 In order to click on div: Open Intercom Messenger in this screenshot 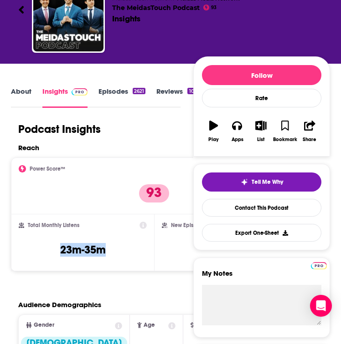, I will do `click(321, 306)`.